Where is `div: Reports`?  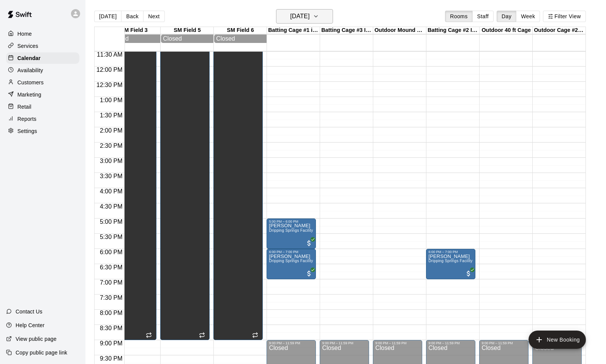
div: Reports is located at coordinates (43, 119).